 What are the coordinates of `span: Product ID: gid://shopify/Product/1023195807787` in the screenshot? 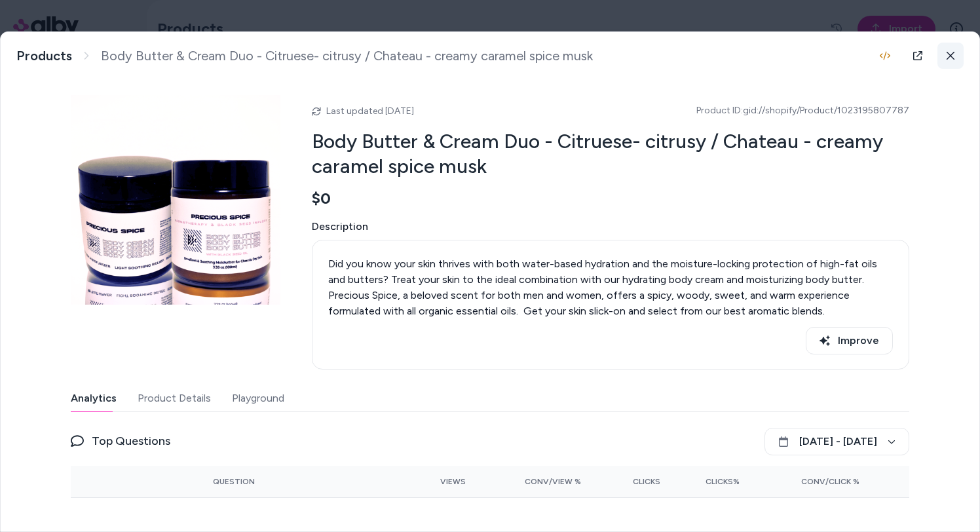 It's located at (803, 111).